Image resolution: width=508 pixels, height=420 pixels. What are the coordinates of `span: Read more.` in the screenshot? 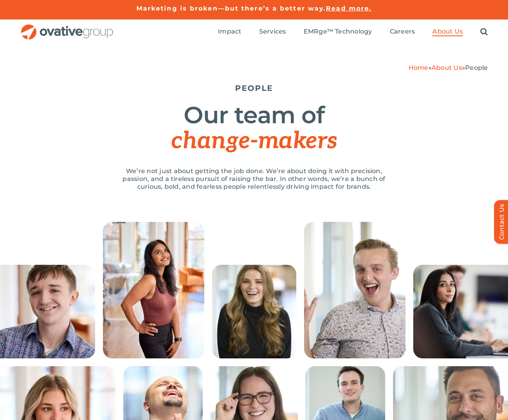 It's located at (349, 8).